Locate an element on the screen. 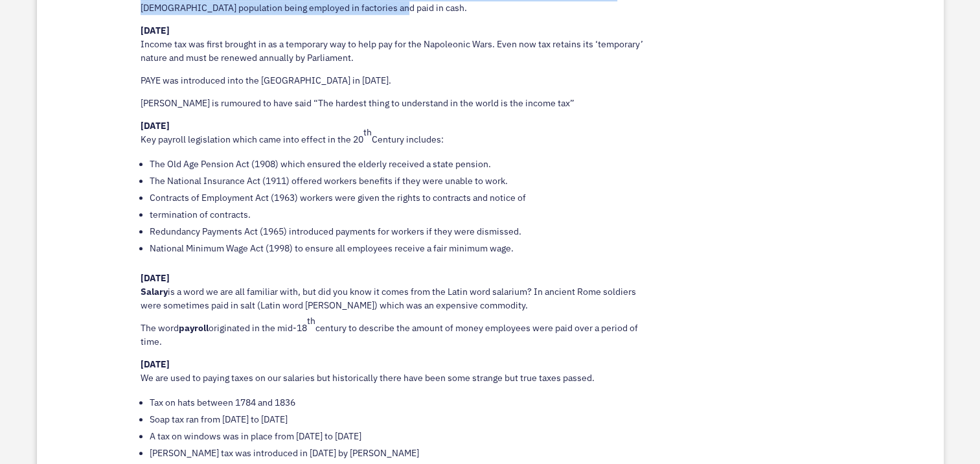 The width and height of the screenshot is (980, 464). strong: Salary is located at coordinates (154, 292).